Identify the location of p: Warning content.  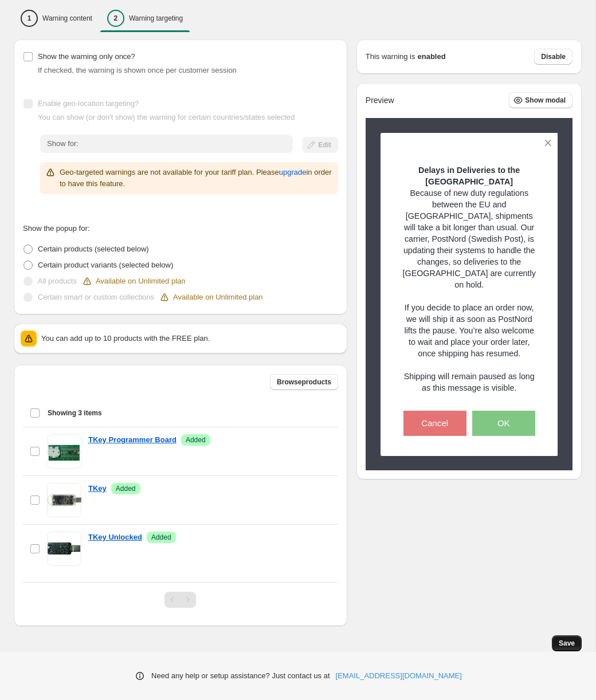
(67, 18).